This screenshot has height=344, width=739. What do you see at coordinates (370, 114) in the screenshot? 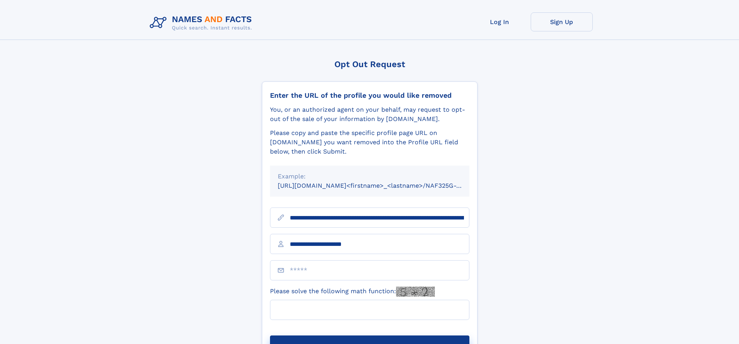
I see `div: You, or an authorized agent on your behalf, may request to opt-out of the sale of your informatio...` at bounding box center [370, 114].